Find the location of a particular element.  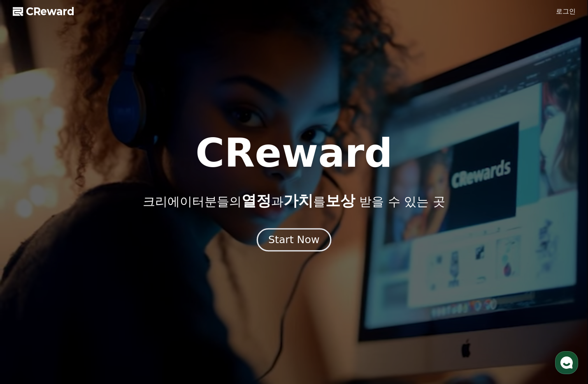

button: Start Now is located at coordinates (294, 239).